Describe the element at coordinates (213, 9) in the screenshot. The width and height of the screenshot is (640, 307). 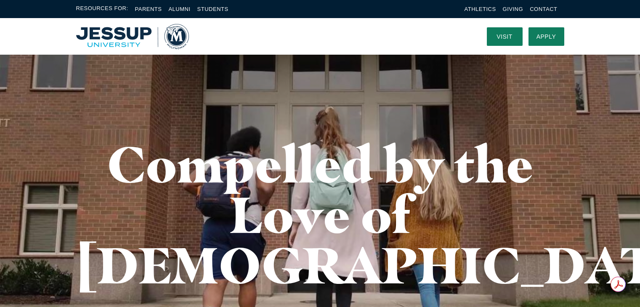
I see `a: Students` at that location.